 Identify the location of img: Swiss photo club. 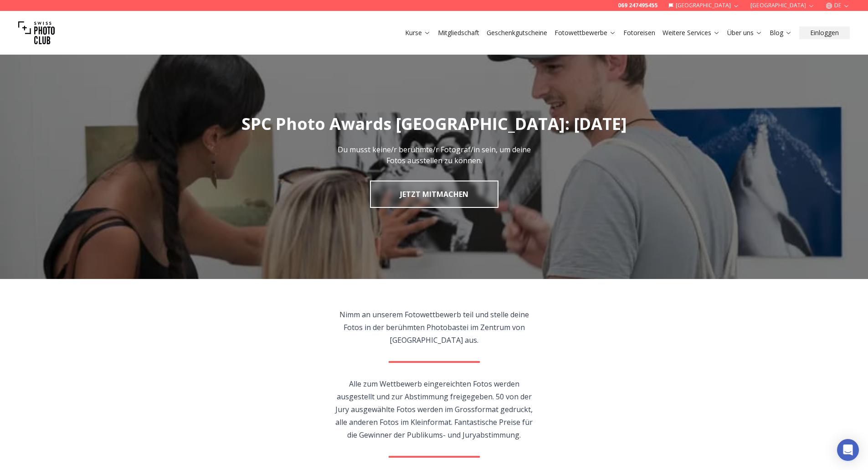
(36, 33).